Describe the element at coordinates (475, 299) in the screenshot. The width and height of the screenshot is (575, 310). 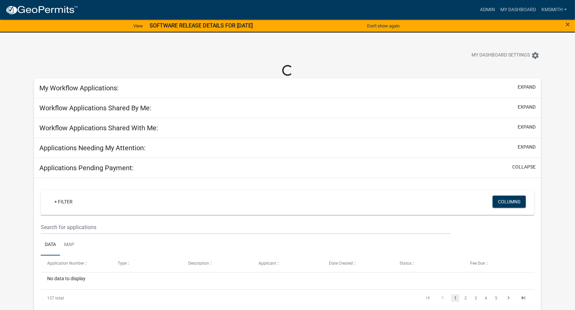
I see `a: 3` at that location.